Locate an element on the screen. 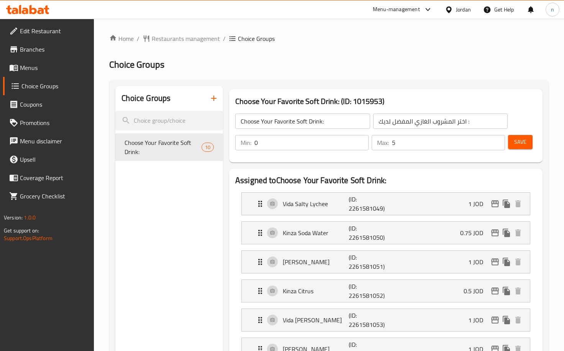 This screenshot has height=351, width=564. a: Restaurants management is located at coordinates (181, 39).